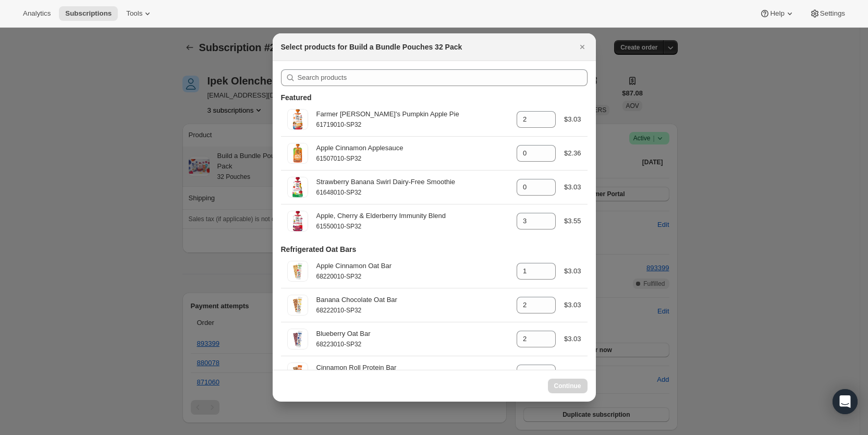 This screenshot has height=435, width=868. Describe the element at coordinates (297, 119) in the screenshot. I see `img: 61719010-SP32` at that location.